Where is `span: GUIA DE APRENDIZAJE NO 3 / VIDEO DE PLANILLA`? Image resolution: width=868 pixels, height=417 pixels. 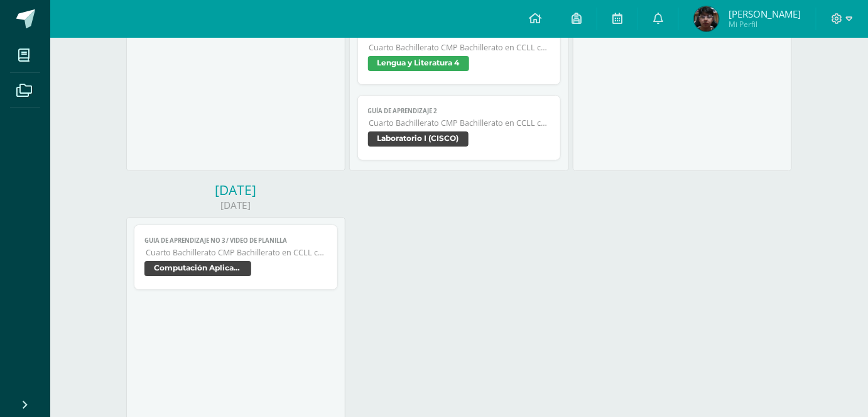 span: GUIA DE APRENDIZAJE NO 3 / VIDEO DE PLANILLA is located at coordinates (235, 240).